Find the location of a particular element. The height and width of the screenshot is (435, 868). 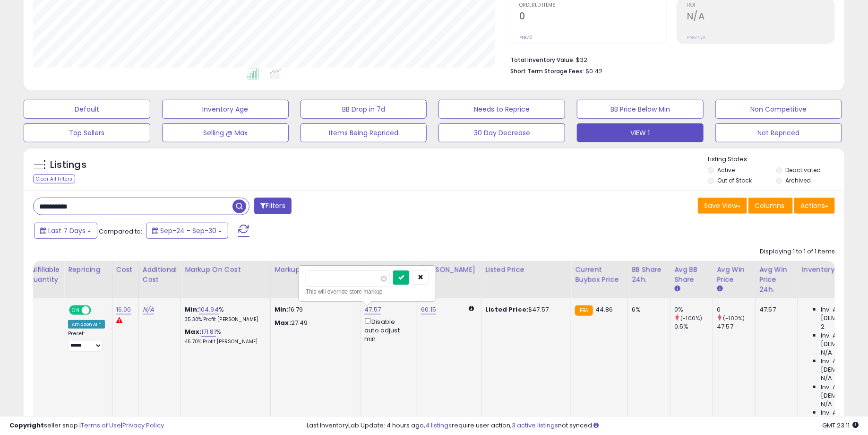

label: Archived is located at coordinates (799, 180).